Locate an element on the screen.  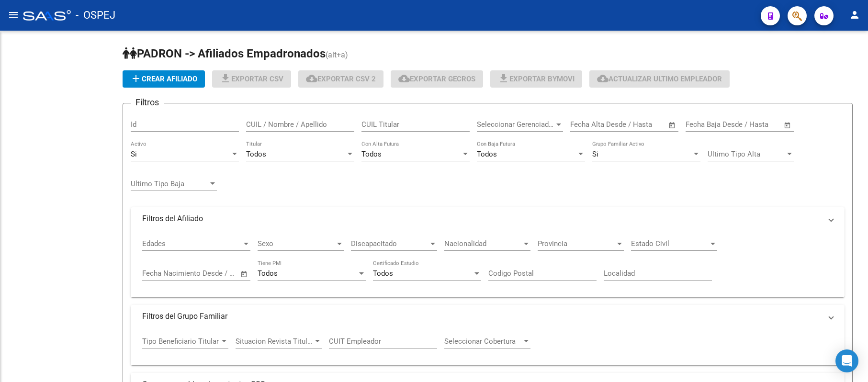
mat-expansion-panel-header: Filtros del Grupo Familiar is located at coordinates (488, 316).